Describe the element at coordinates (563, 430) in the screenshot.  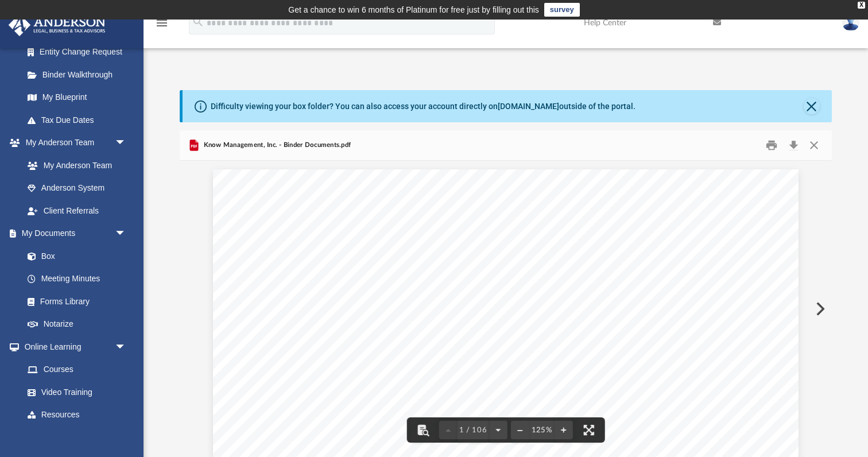
I see `button: Zoom in` at that location.